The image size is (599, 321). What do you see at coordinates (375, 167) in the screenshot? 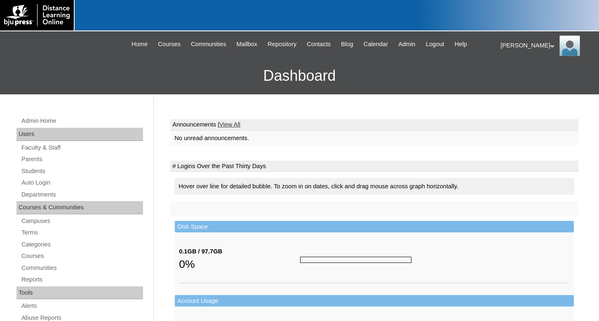
I see `td: # Logins Over the Past Thirty Days` at bounding box center [375, 167].